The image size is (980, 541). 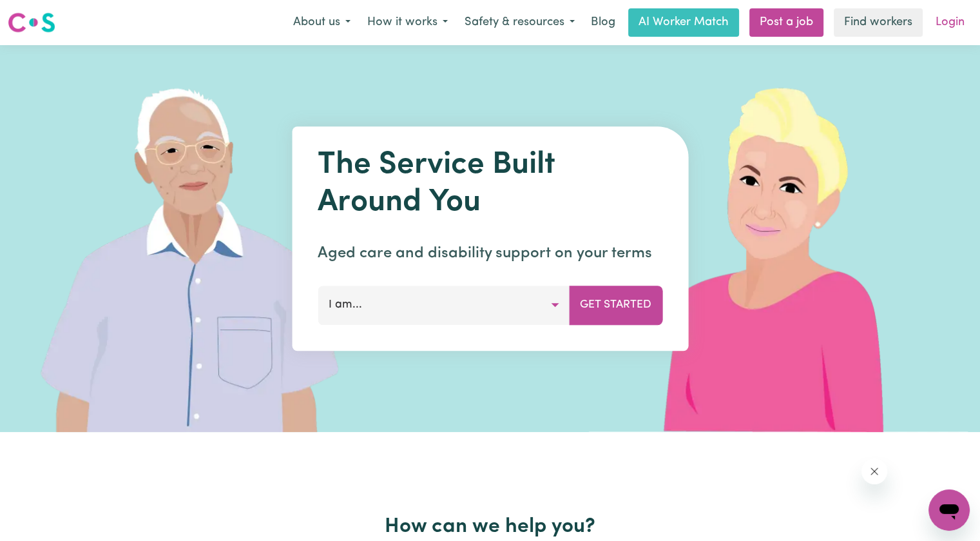 What do you see at coordinates (490, 253) in the screenshot?
I see `p: Aged care and disability support on your terms` at bounding box center [490, 253].